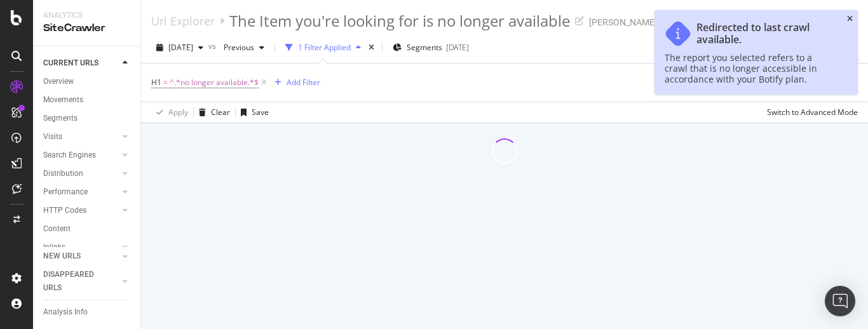 This screenshot has height=329, width=868. I want to click on a: Analysis Info, so click(87, 312).